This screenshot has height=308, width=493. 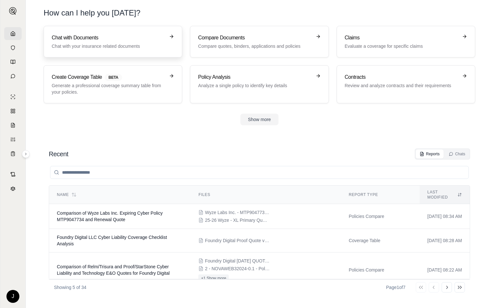 What do you see at coordinates (380, 241) in the screenshot?
I see `td: Coverage Table` at bounding box center [380, 241].